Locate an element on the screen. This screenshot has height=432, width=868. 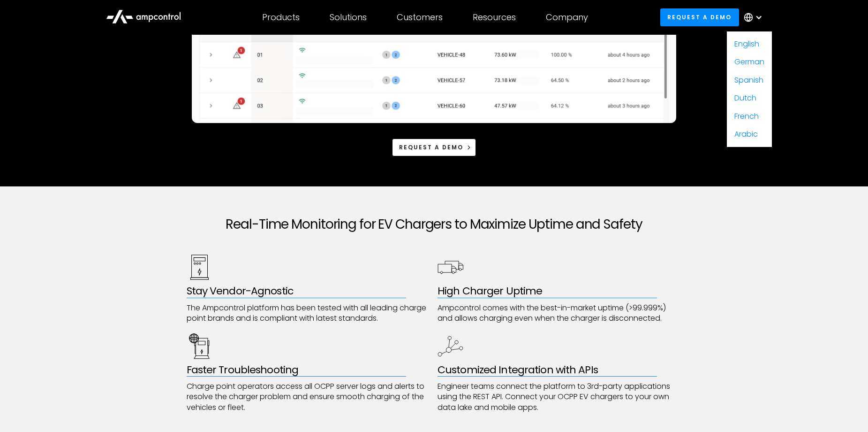
h3: Faster Troubleshooting is located at coordinates (309, 370).